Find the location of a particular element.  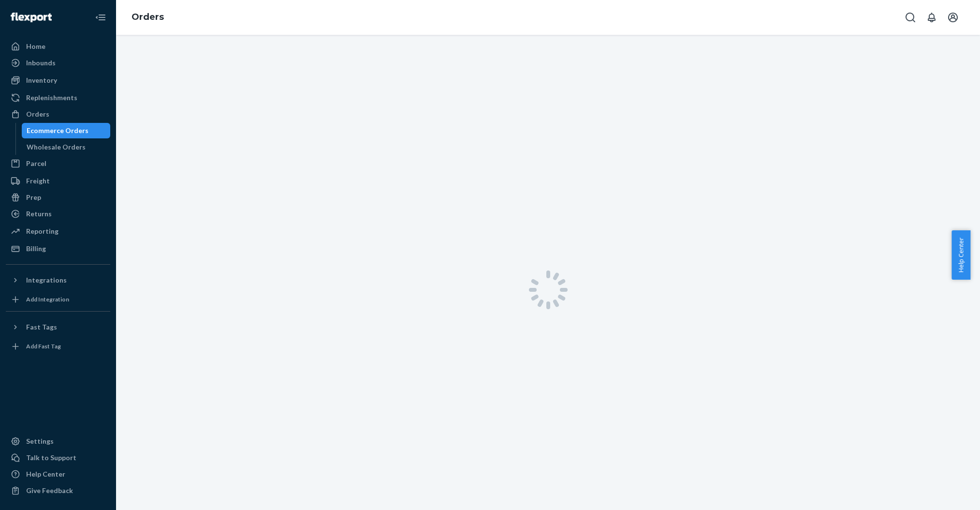

img: Flexport logo is located at coordinates (31, 17).